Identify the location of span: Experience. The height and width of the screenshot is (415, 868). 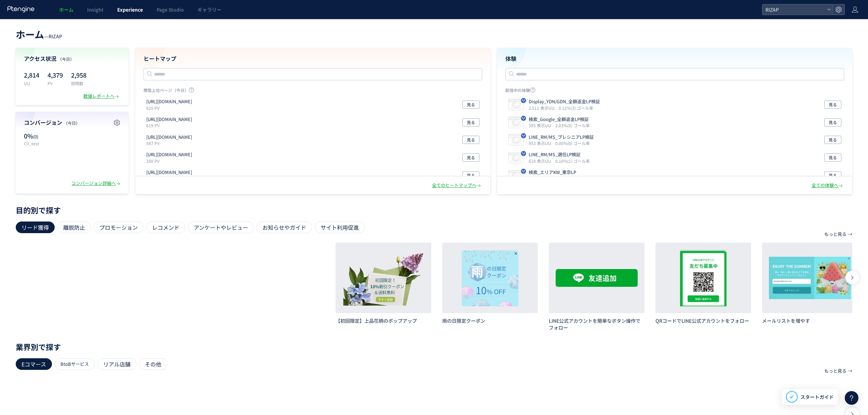
(130, 9).